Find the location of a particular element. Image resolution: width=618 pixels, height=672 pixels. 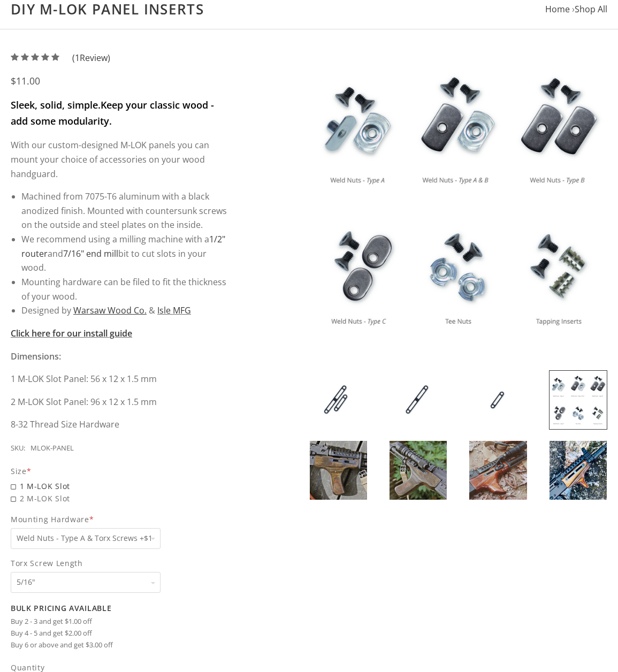

strong: Keep your classic wood - add some modularity. is located at coordinates (113, 113).